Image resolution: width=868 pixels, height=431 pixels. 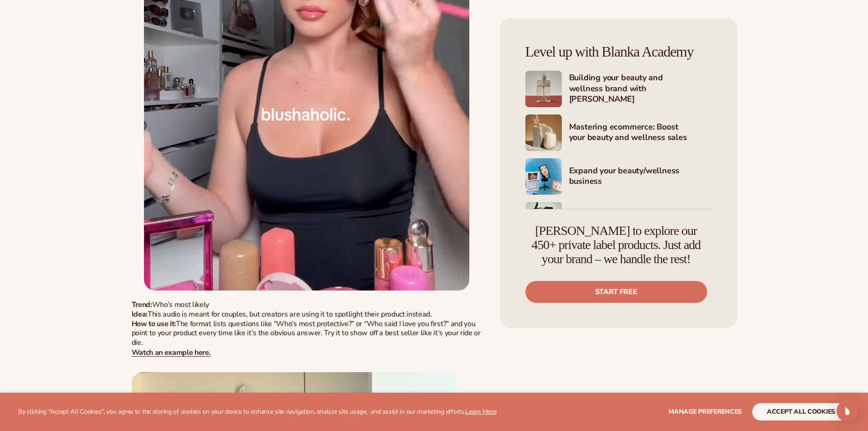 What do you see at coordinates (171, 352) in the screenshot?
I see `a: Watch an example here.` at bounding box center [171, 352].